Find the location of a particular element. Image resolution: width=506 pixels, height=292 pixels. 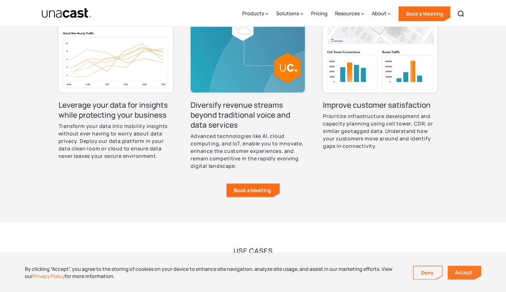

img: Unacast text logo is located at coordinates (67, 13).